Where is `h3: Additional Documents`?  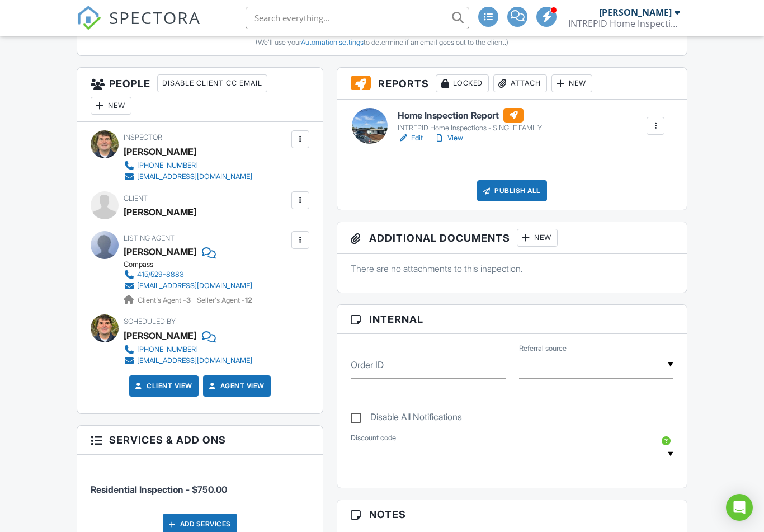 h3: Additional Documents is located at coordinates (512, 238).